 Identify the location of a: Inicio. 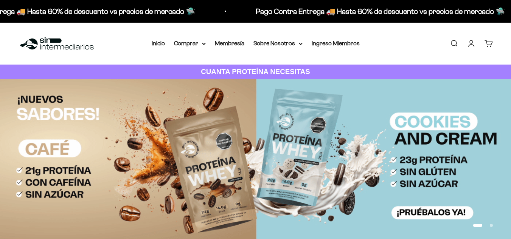
(158, 43).